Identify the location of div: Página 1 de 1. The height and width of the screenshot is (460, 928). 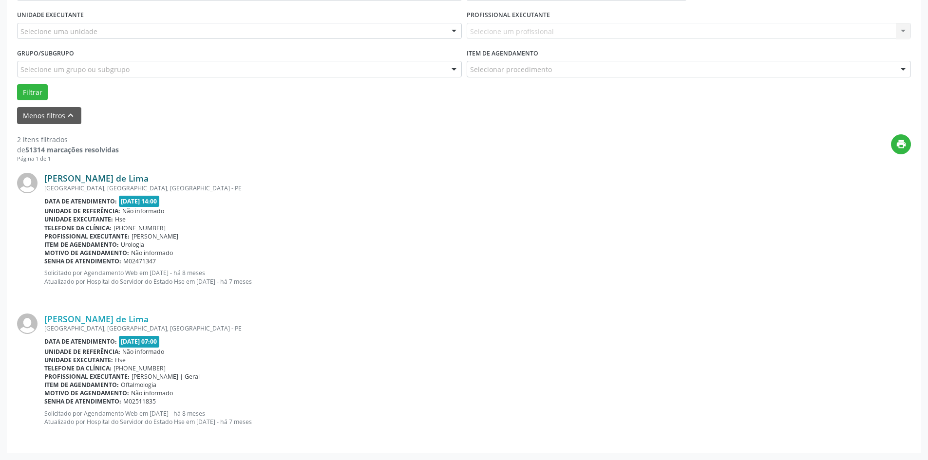
(68, 159).